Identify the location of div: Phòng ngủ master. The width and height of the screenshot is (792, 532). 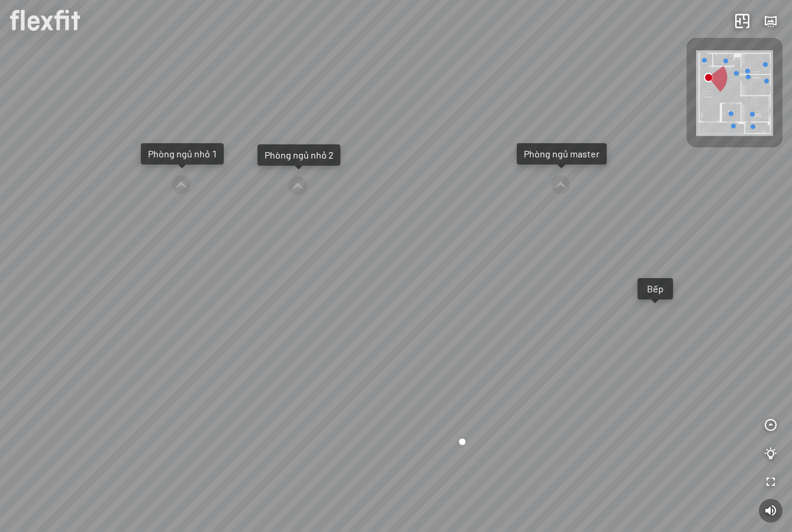
(562, 154).